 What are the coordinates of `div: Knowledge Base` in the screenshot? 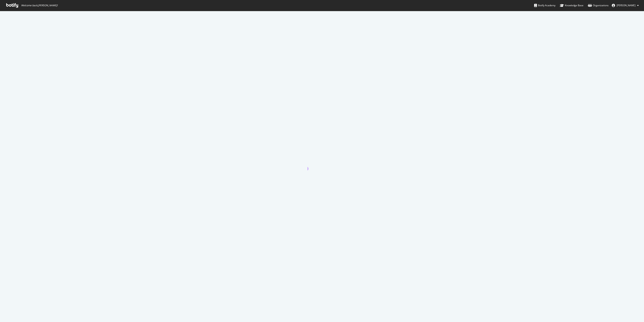 It's located at (571, 5).